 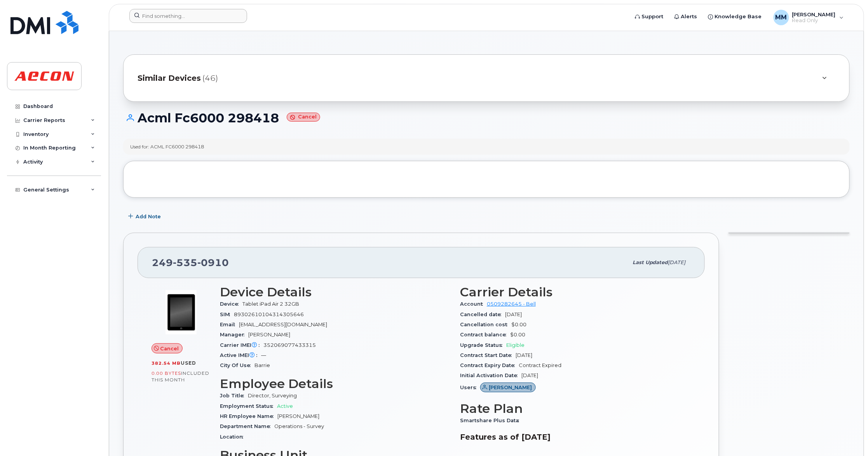 What do you see at coordinates (212, 262) in the screenshot?
I see `span: 0910` at bounding box center [212, 262].